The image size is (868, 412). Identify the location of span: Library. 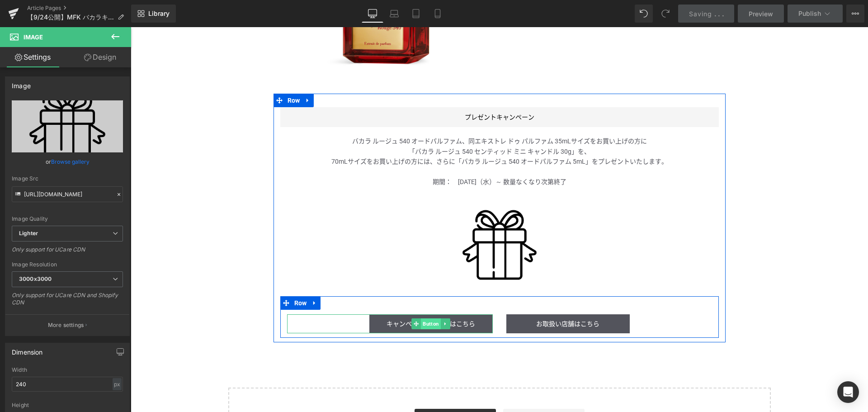
(159, 13).